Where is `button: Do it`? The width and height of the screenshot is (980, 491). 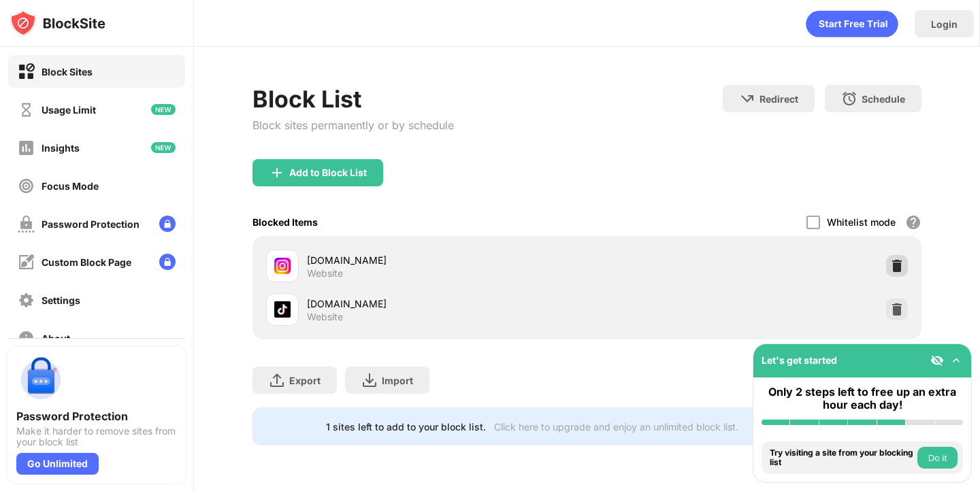
button: Do it is located at coordinates (937, 458).